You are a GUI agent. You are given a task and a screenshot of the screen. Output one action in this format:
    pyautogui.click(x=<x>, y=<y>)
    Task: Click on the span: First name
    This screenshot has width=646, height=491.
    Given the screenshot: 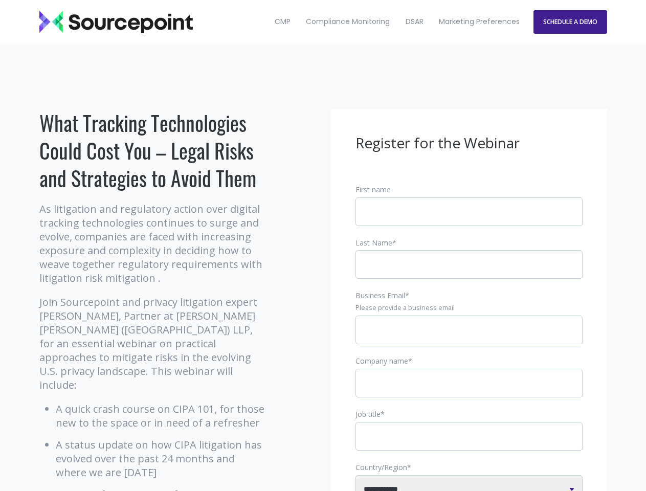 What is the action you would take?
    pyautogui.click(x=373, y=189)
    